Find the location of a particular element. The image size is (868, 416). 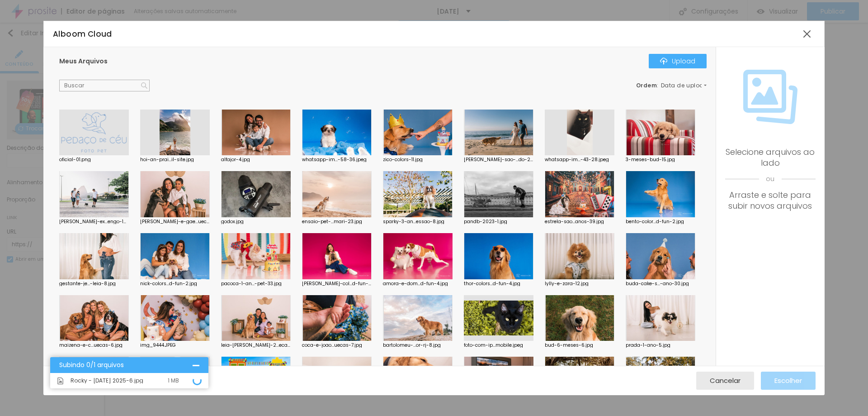

div: Subindo 0/1 arquivos is located at coordinates (126, 364).